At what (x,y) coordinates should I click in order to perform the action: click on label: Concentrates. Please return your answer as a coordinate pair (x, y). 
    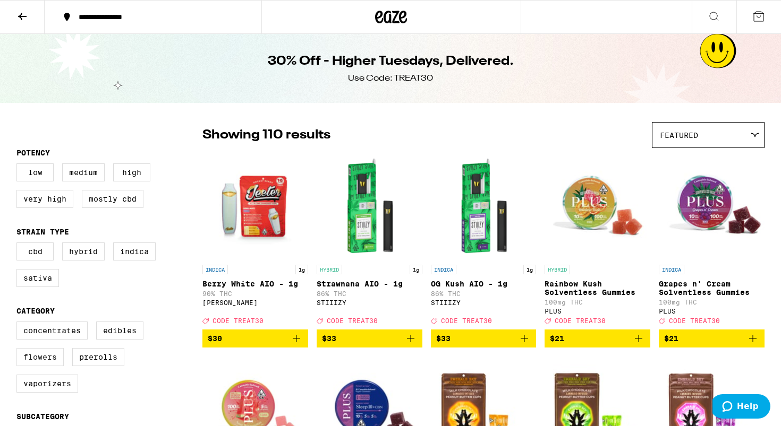
    Looking at the image, I should click on (52, 331).